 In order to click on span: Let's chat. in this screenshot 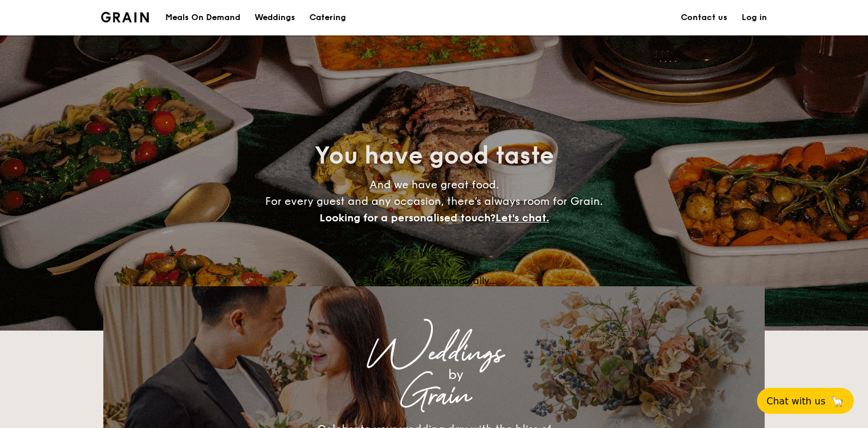, I will do `click(522, 218)`.